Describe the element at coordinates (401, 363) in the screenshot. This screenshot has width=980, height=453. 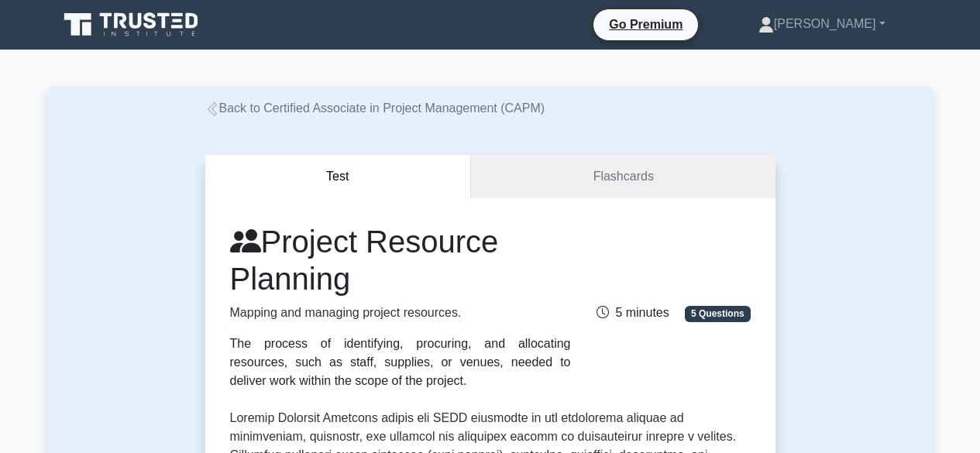
I see `div: The process of identifying, procuring, and allocating resources, such as staff, supplies, or venu...` at that location.